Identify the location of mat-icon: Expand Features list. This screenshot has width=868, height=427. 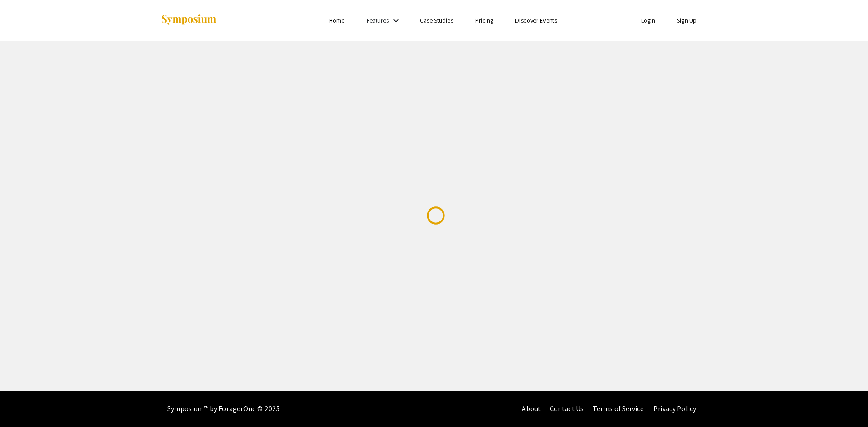
(396, 21).